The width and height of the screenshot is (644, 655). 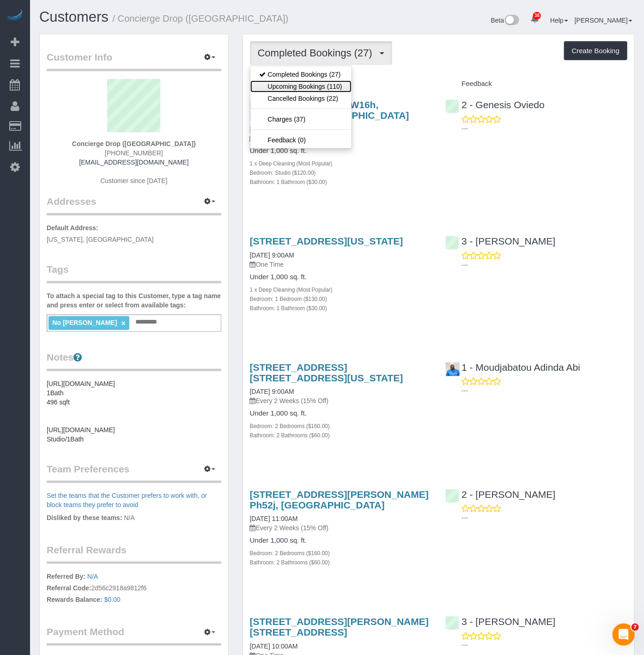 I want to click on span: Completed Bookings (27), so click(x=317, y=53).